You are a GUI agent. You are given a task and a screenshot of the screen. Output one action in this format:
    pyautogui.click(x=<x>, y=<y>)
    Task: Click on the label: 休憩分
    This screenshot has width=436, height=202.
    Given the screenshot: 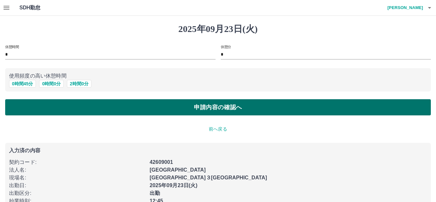 What is the action you would take?
    pyautogui.click(x=226, y=47)
    